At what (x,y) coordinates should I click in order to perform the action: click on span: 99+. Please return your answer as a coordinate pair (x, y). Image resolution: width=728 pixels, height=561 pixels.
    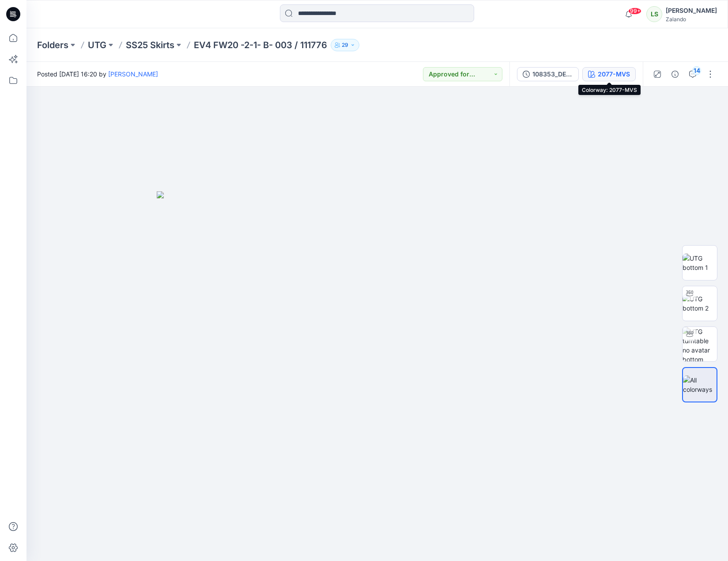
    Looking at the image, I should click on (635, 11).